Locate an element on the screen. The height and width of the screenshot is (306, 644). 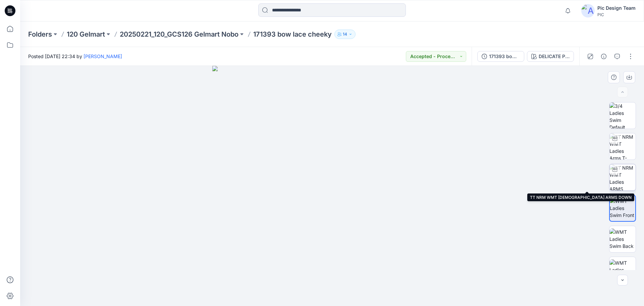
p: 171393 bow lace cheeky is located at coordinates (293, 34).